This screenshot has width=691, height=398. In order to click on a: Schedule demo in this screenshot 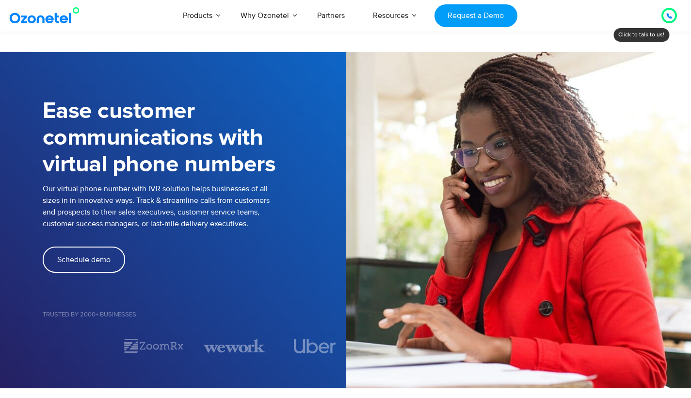, I will do `click(84, 259)`.